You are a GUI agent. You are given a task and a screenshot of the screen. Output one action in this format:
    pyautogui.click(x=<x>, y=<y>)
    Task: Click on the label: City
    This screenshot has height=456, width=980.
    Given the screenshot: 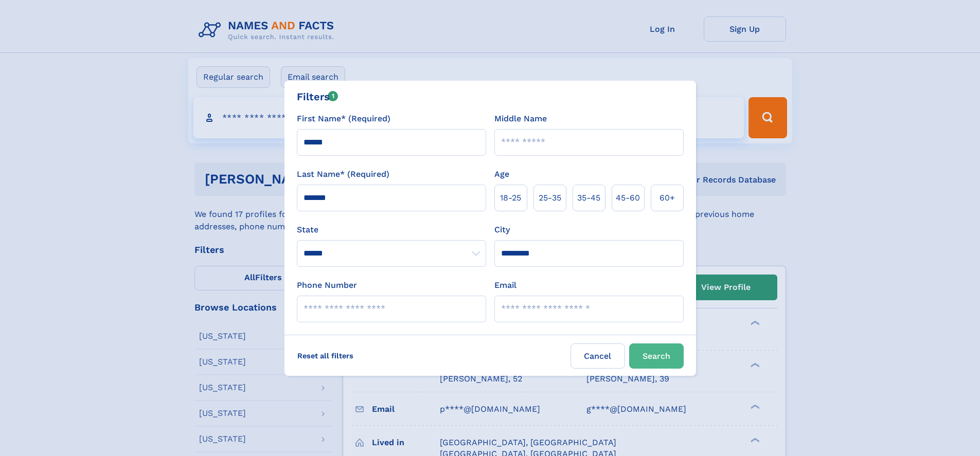 What is the action you would take?
    pyautogui.click(x=502, y=230)
    